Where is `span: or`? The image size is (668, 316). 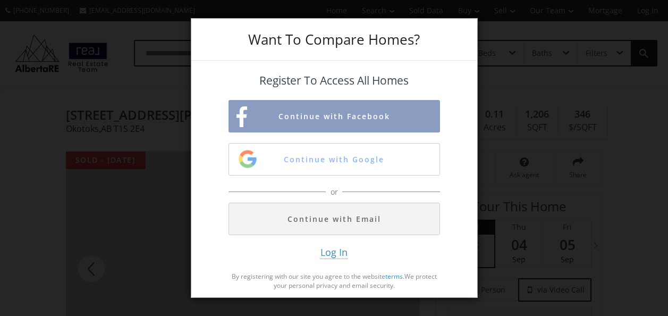
span: or is located at coordinates (334, 192).